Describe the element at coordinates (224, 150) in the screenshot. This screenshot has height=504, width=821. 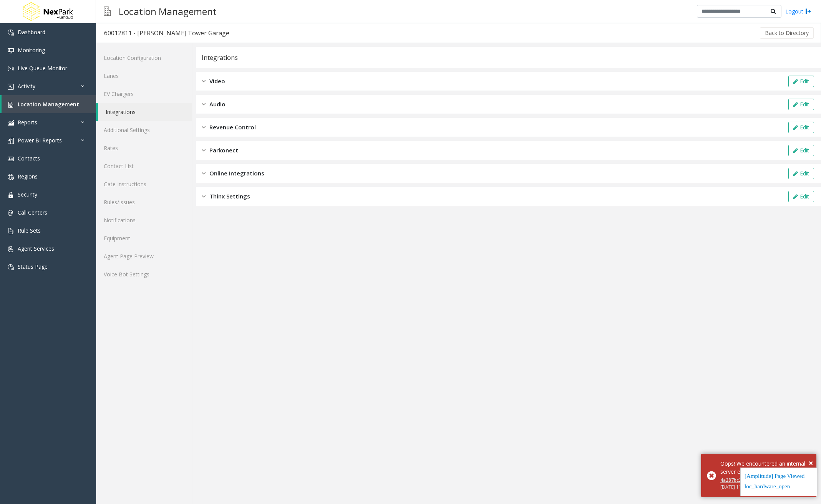
I see `span: Parkonect` at that location.